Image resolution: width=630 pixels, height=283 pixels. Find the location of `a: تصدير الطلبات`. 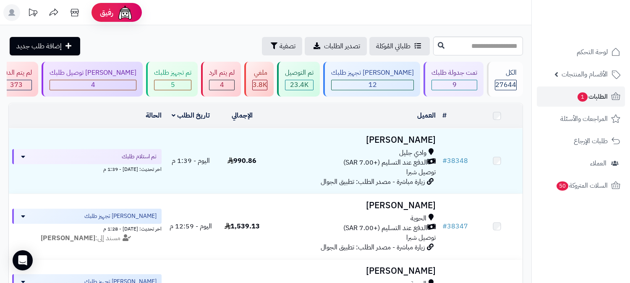

a: تصدير الطلبات is located at coordinates (336, 46).